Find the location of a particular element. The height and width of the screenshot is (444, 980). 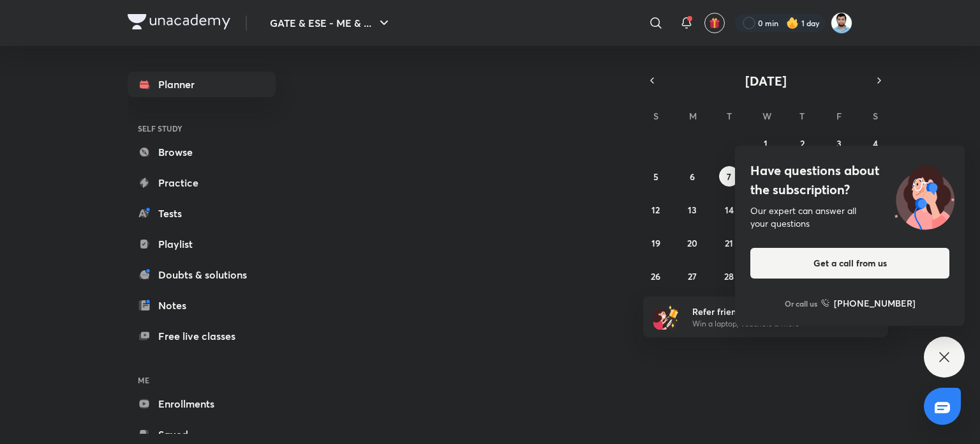

button: avatar is located at coordinates (714, 23).